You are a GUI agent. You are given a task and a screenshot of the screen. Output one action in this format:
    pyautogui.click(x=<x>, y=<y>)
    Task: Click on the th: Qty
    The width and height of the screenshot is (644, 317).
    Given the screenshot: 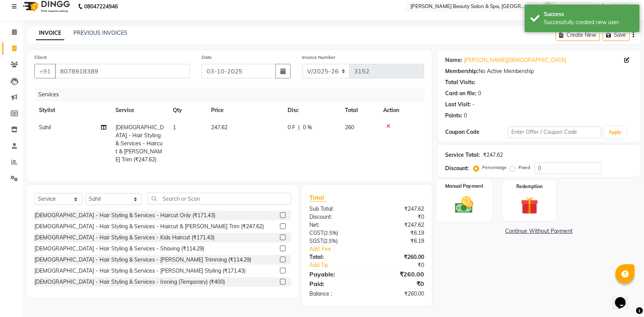 What is the action you would take?
    pyautogui.click(x=188, y=110)
    